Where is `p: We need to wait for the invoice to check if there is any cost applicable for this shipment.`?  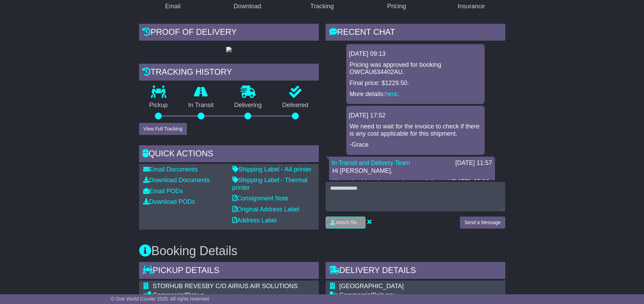 p: We need to wait for the invoice to check if there is any cost applicable for this shipment. is located at coordinates (416, 130).